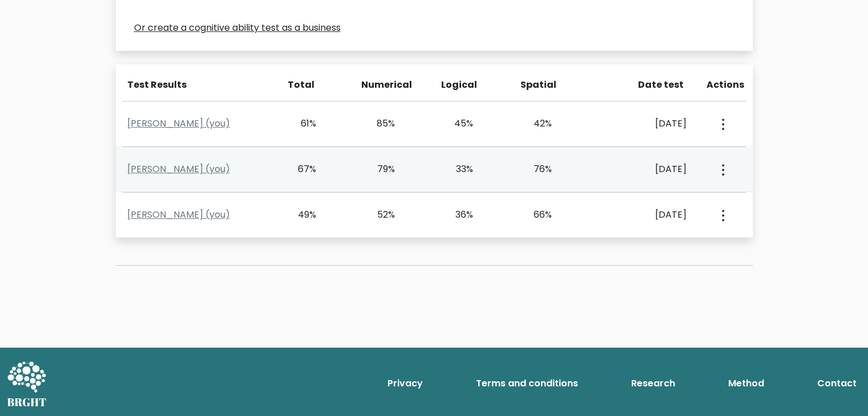  Describe the element at coordinates (647, 85) in the screenshot. I see `div: Date test` at that location.